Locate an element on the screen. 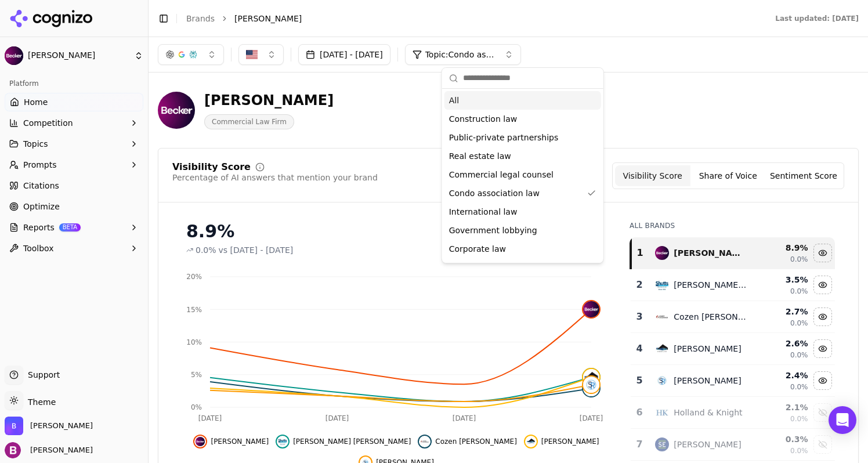 Image resolution: width=868 pixels, height=463 pixels. span: Toolbox is located at coordinates (38, 249).